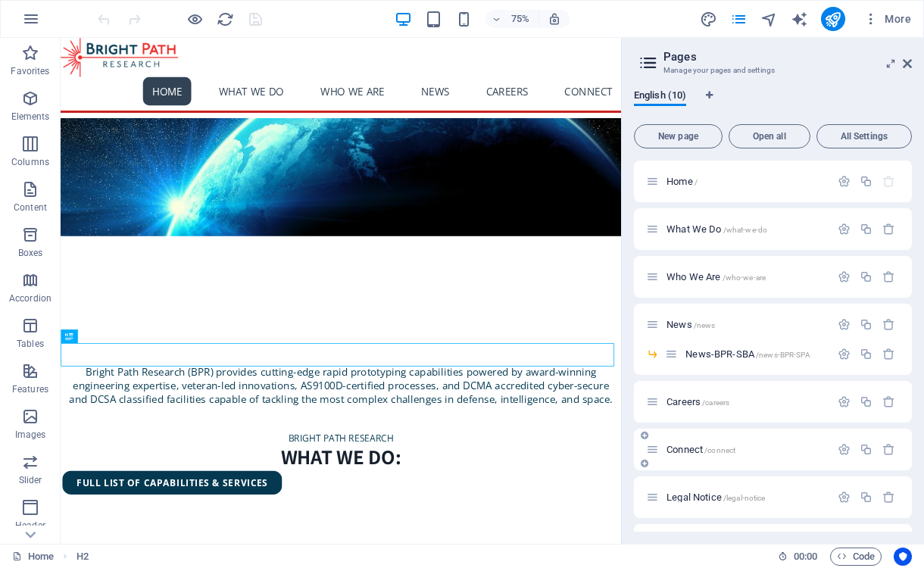  I want to click on div: News-BPR-SBA/news-BPR-SPA, so click(755, 354).